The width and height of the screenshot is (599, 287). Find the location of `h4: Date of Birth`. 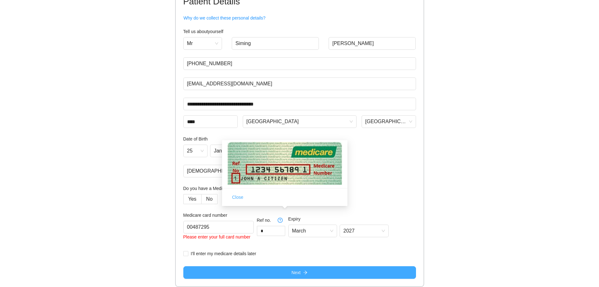

h4: Date of Birth is located at coordinates (300, 139).